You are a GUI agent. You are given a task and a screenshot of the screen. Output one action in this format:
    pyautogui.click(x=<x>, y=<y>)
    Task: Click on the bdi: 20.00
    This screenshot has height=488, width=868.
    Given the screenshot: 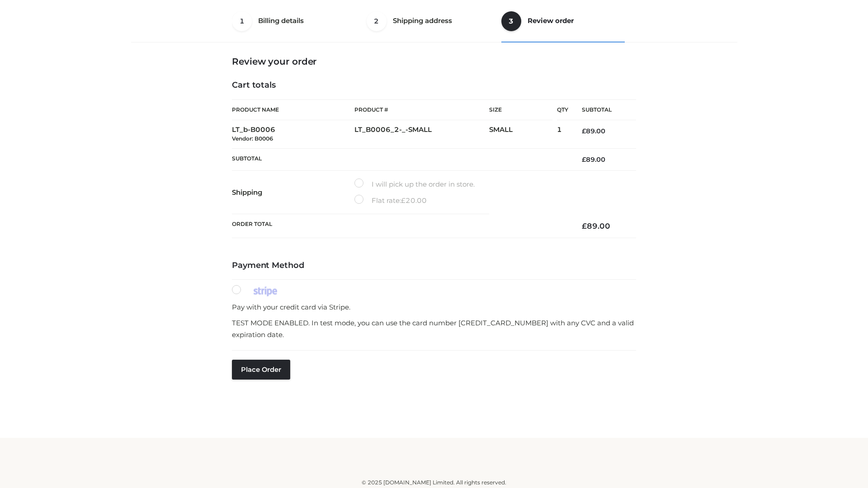 What is the action you would take?
    pyautogui.click(x=413, y=200)
    